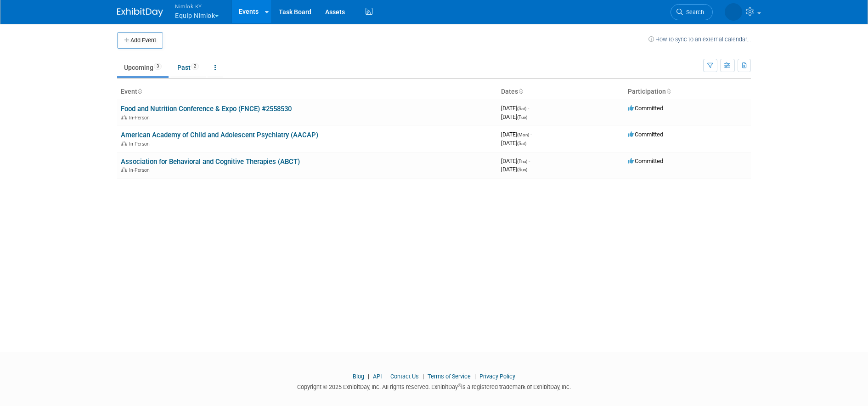 This screenshot has height=406, width=868. Describe the element at coordinates (561, 92) in the screenshot. I see `th: Dates` at that location.